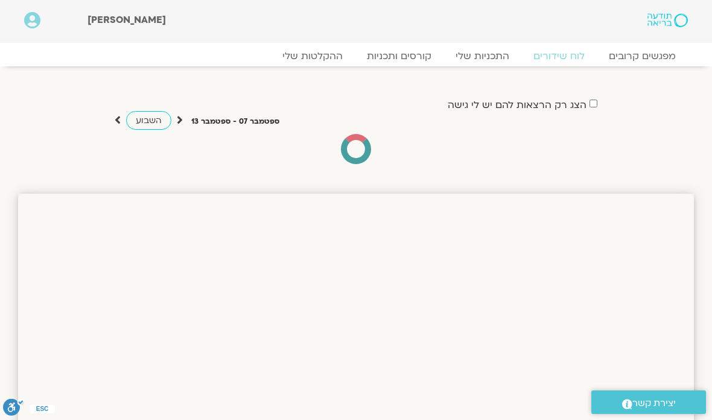  Describe the element at coordinates (148, 120) in the screenshot. I see `a: השבוע` at that location.